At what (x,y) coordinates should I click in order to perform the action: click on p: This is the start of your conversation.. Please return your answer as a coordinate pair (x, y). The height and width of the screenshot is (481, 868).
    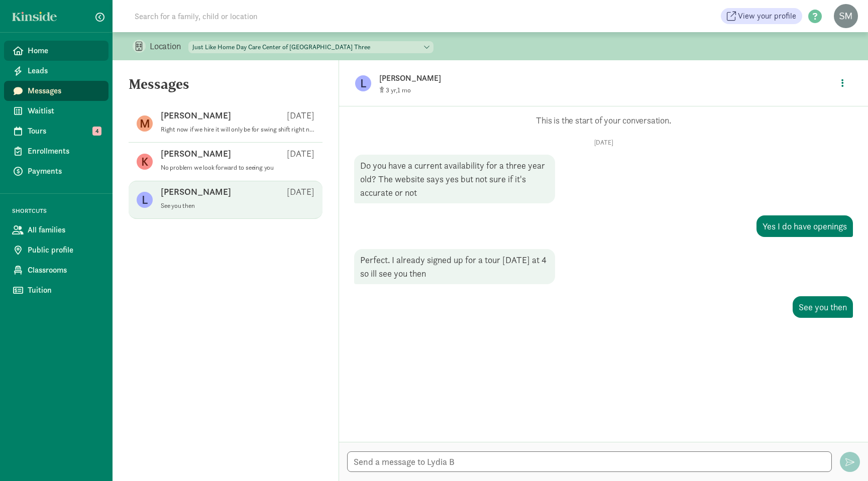
    Looking at the image, I should click on (603, 120).